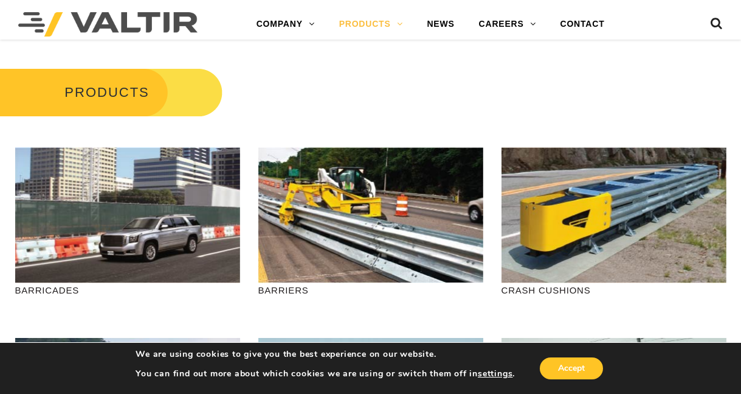 The height and width of the screenshot is (394, 741). I want to click on p: BARRIERS, so click(371, 290).